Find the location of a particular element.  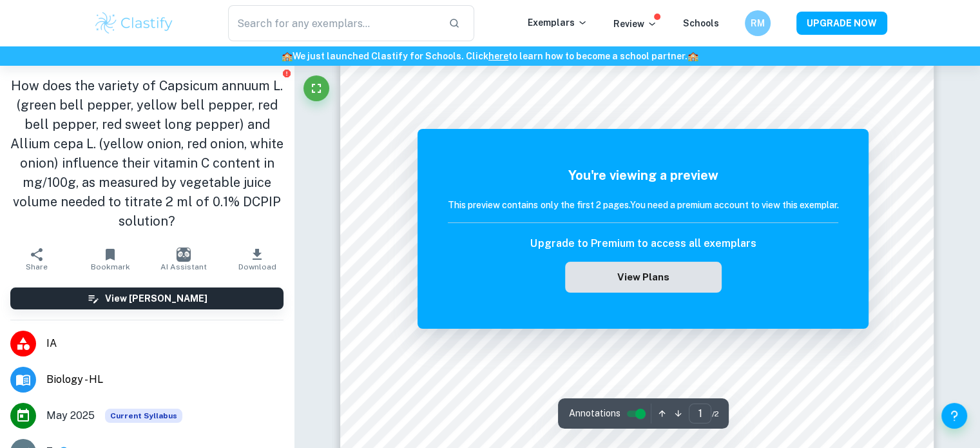

button: Download is located at coordinates (257, 259).